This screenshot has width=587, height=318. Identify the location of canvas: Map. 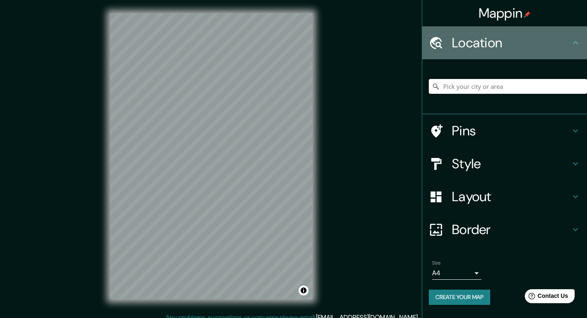
(211, 156).